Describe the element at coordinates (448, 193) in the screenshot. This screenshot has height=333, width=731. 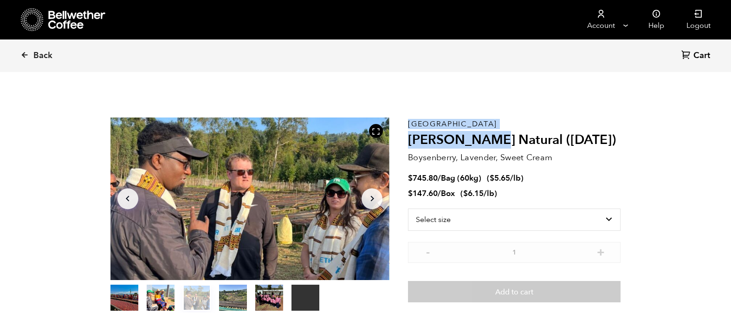
I see `span: Box` at that location.